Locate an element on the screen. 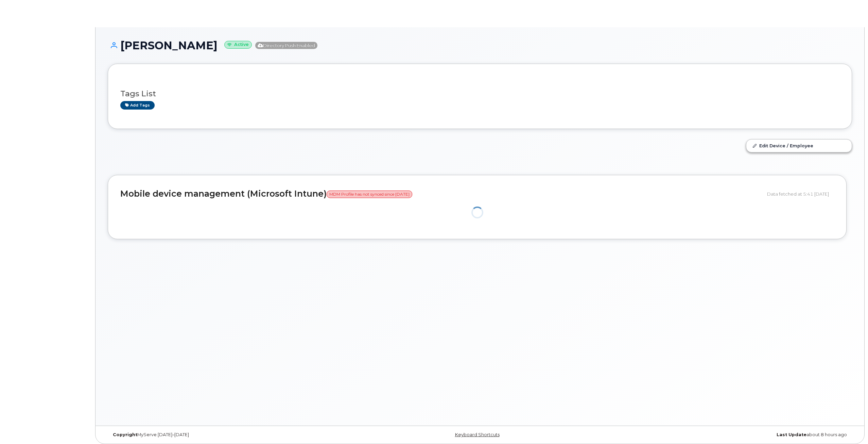 The image size is (868, 444). strong: Copyright is located at coordinates (125, 434).